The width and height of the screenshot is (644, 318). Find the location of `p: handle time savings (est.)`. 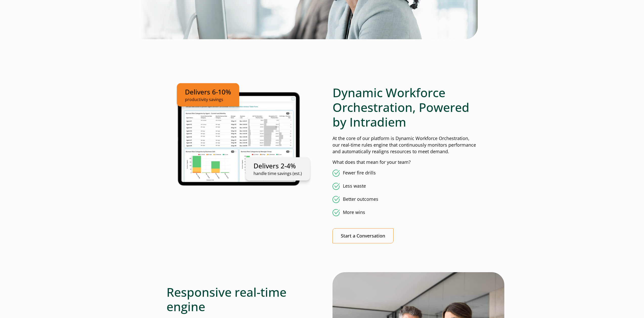

p: handle time savings (est.) is located at coordinates (278, 173).